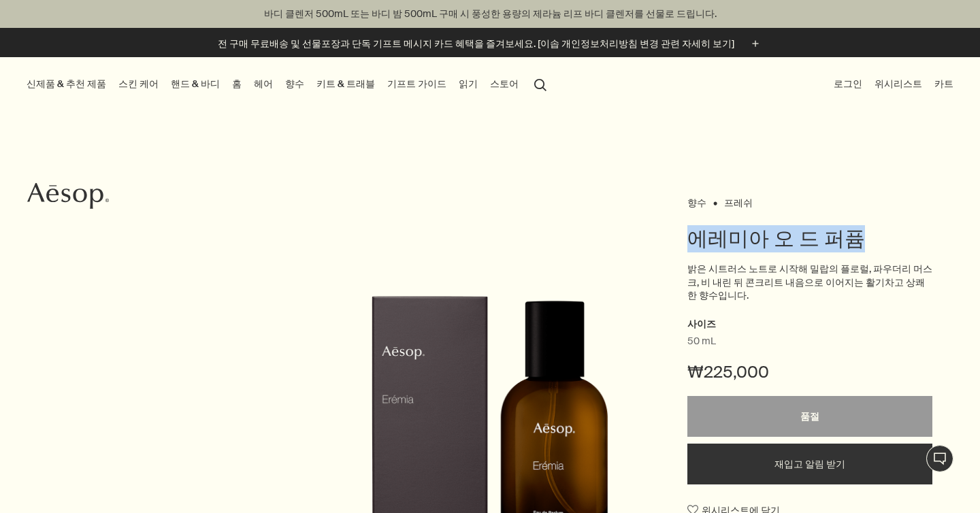  I want to click on button: 스토어, so click(504, 84).